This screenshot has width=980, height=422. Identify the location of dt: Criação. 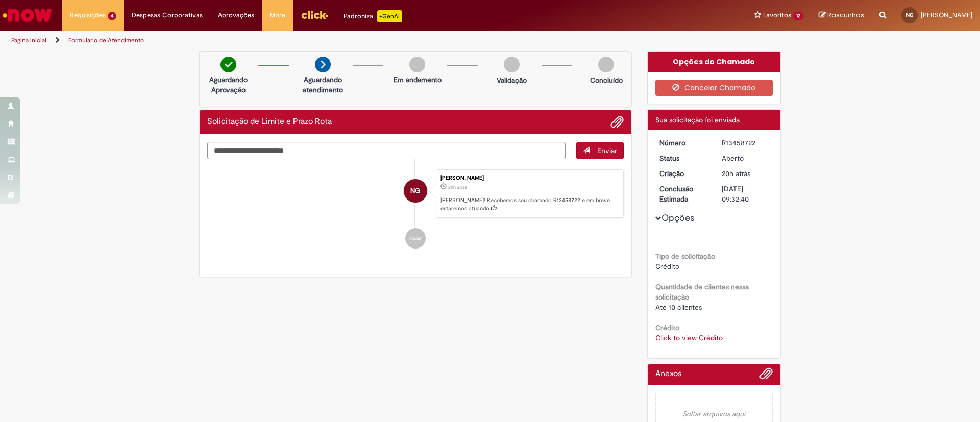
(683, 174).